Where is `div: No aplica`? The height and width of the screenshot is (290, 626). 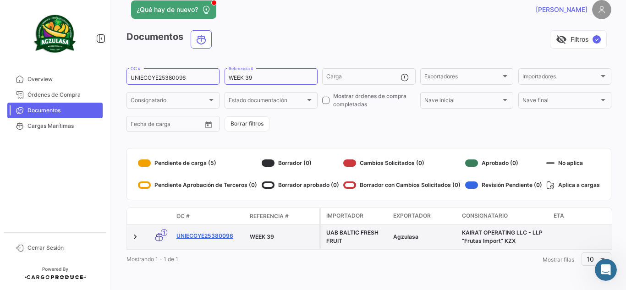
div: No aplica is located at coordinates (573, 163).